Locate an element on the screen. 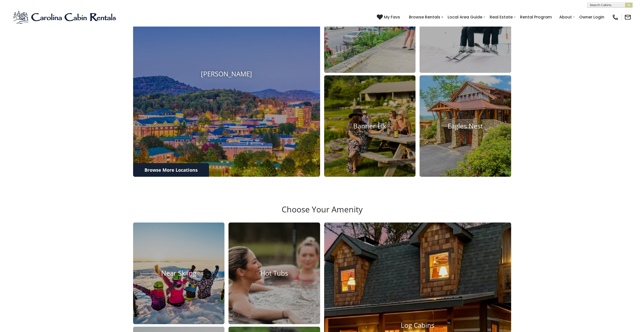  a: Real Estate is located at coordinates (501, 17).